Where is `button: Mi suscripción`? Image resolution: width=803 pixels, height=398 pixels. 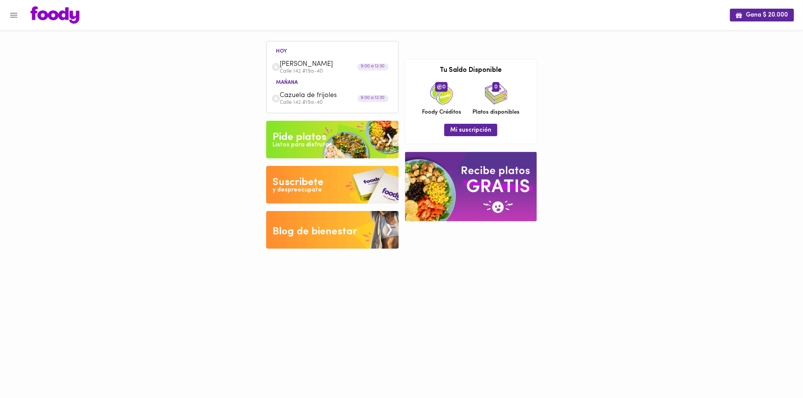 button: Mi suscripción is located at coordinates (471, 130).